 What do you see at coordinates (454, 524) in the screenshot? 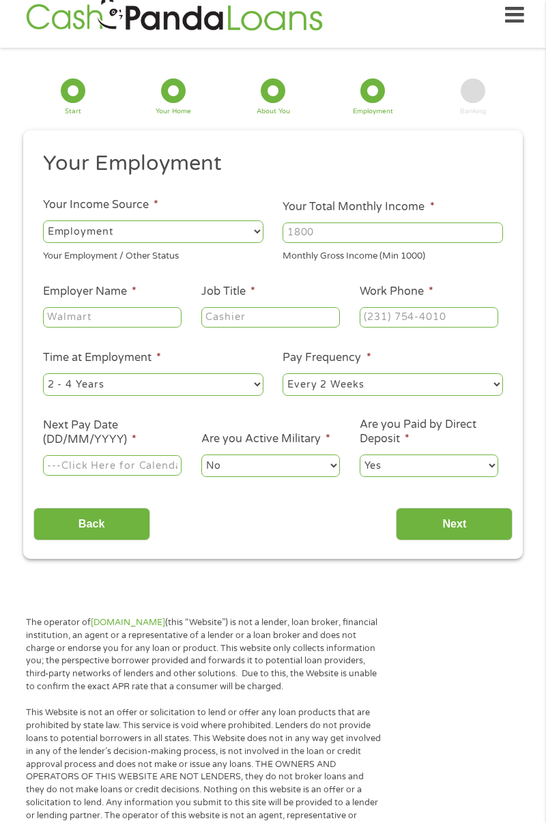
I see `input: Next` at bounding box center [454, 524].